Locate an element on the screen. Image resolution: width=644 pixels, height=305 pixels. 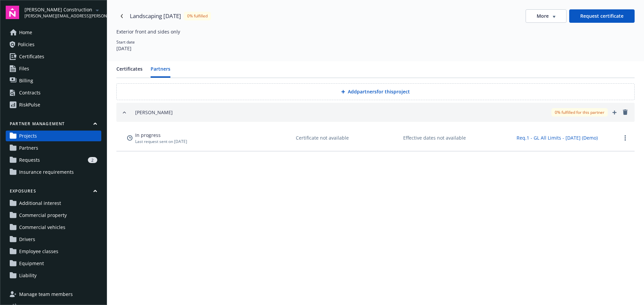
a: Employee classes is located at coordinates (53, 252).